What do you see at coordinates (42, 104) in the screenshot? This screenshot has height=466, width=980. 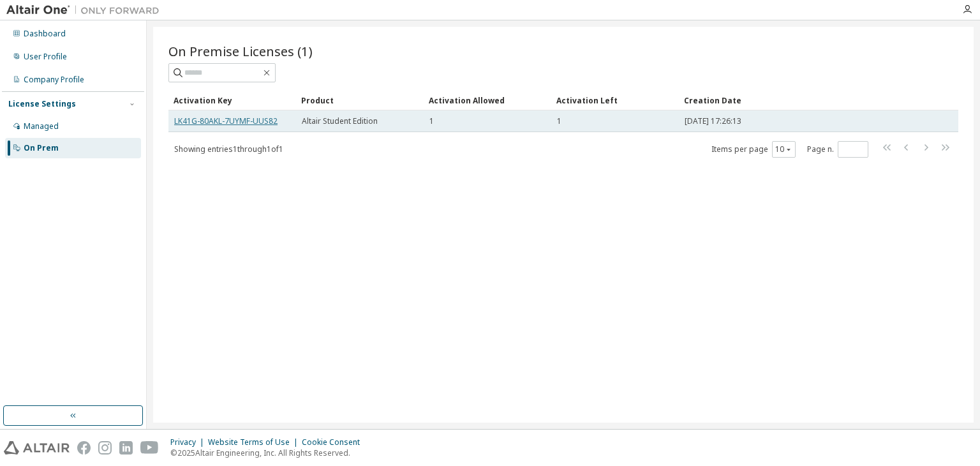 I see `div: License Settings` at bounding box center [42, 104].